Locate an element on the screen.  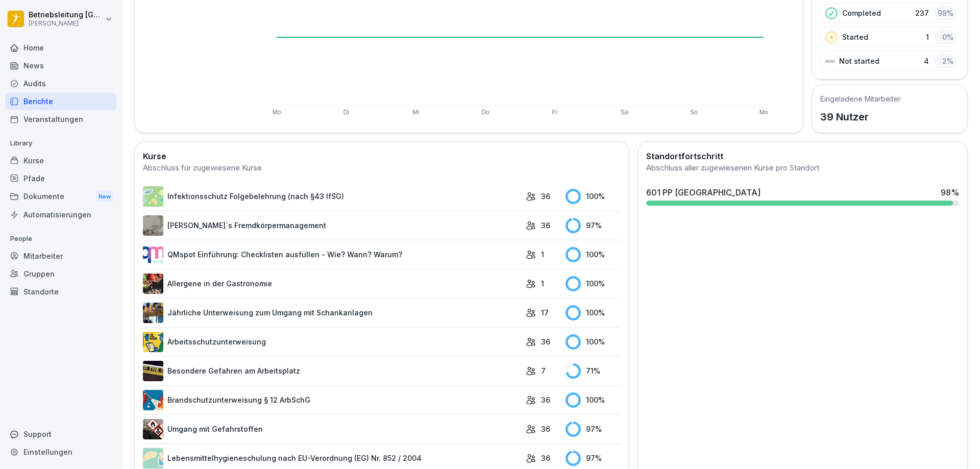
div: Support is located at coordinates (61, 434).